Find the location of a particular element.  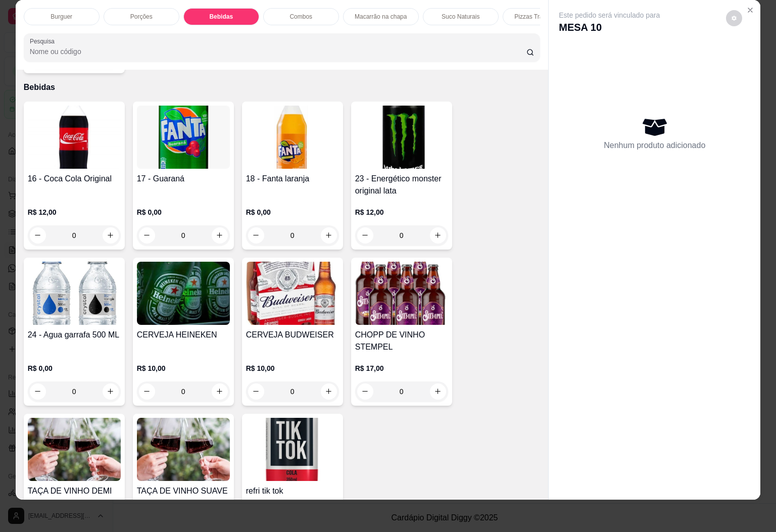

p: Burguer is located at coordinates (61, 17).